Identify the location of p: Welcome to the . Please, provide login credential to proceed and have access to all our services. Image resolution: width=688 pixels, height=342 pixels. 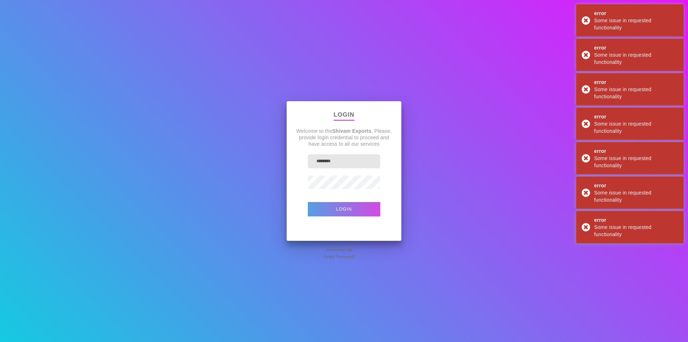
(344, 137).